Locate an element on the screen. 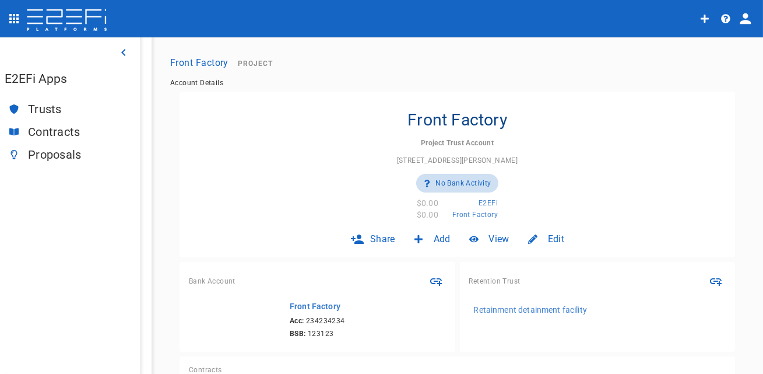 This screenshot has width=763, height=374. span: View is located at coordinates (499, 238).